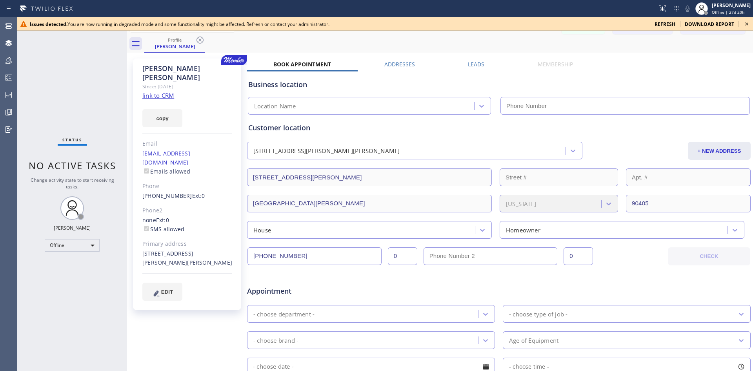 This screenshot has width=753, height=371. What do you see at coordinates (529, 366) in the screenshot?
I see `span: - choose time -` at bounding box center [529, 366].